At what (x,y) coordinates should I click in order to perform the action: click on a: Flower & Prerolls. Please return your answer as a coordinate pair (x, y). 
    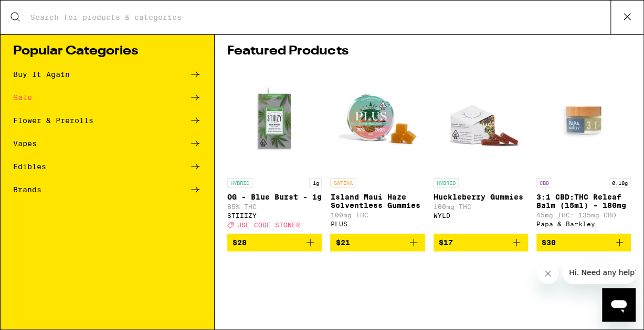
    Looking at the image, I should click on (107, 121).